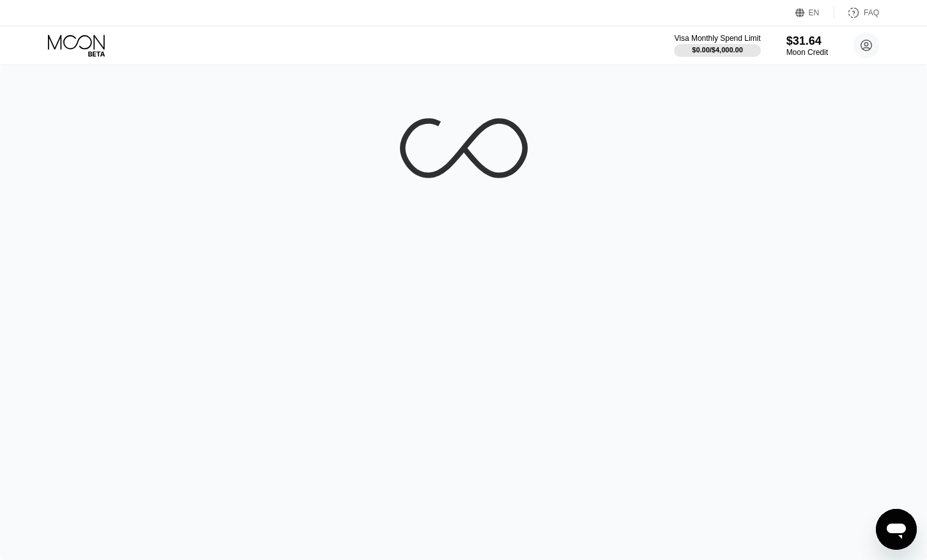  I want to click on div: Visa Monthly Spend Limit$0.00/$4,000.00, so click(717, 45).